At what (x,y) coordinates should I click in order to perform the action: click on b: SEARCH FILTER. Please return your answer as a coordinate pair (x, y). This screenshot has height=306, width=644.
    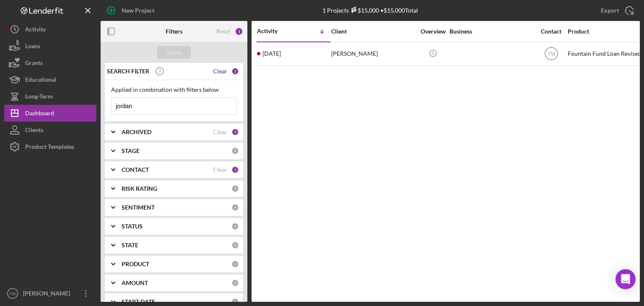
    Looking at the image, I should click on (128, 71).